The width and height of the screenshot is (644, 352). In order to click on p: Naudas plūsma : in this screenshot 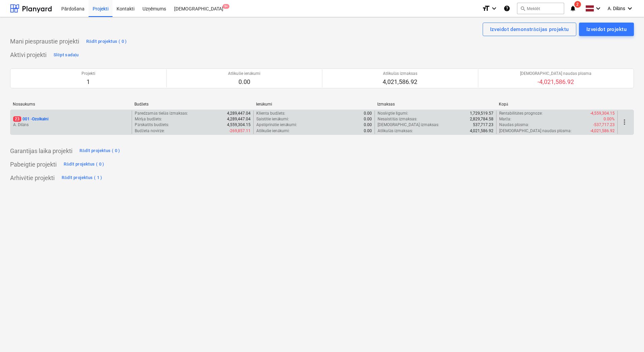, I will do `click(514, 125)`.